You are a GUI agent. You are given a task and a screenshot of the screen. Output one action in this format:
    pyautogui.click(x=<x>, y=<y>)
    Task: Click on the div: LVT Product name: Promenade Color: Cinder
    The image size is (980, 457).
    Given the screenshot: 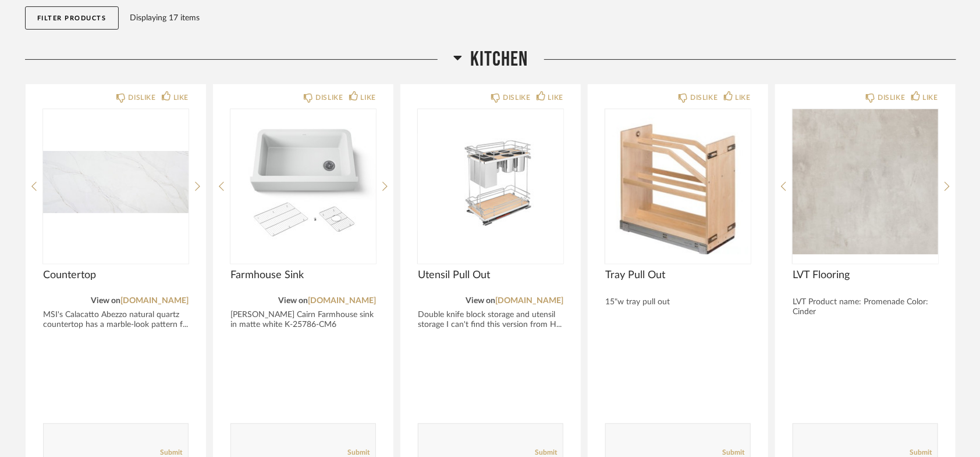 What is the action you would take?
    pyautogui.click(x=865, y=308)
    